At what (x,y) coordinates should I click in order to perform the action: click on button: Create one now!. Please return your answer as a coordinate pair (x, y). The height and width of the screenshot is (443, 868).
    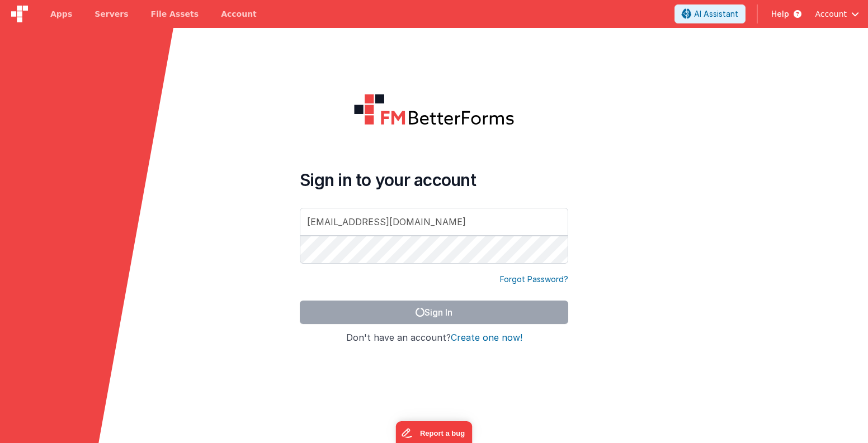
    Looking at the image, I should click on (487, 339).